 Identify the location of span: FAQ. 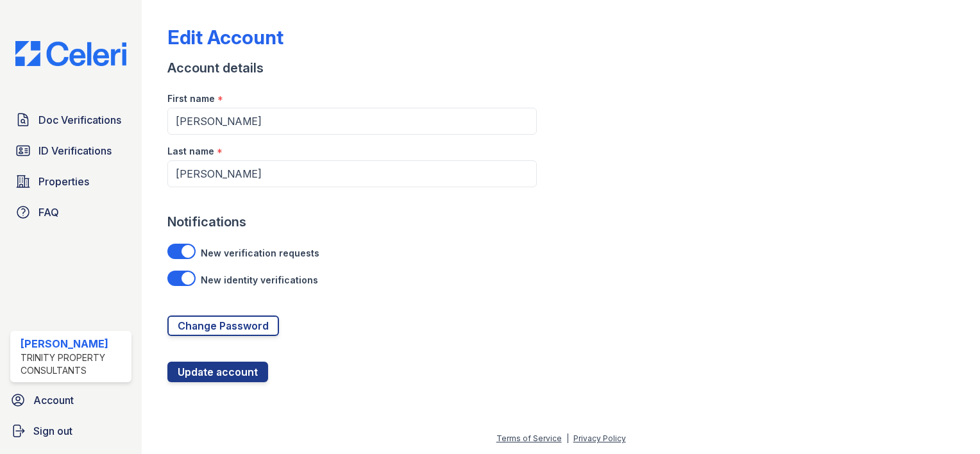
(48, 212).